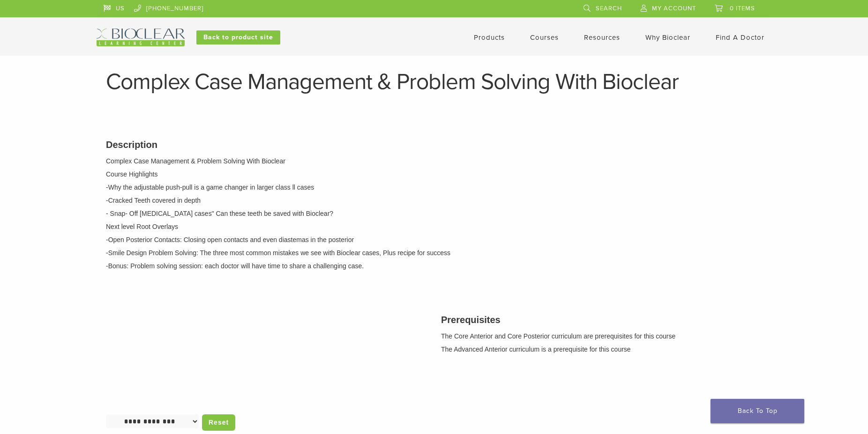 The width and height of the screenshot is (868, 434). What do you see at coordinates (602, 349) in the screenshot?
I see `p: The Advanced Anterior curriculum is a prerequisite for this course` at bounding box center [602, 349].